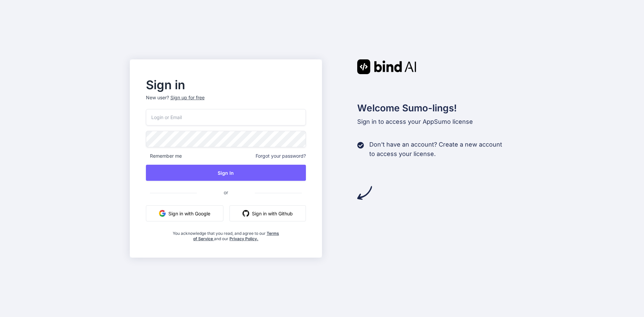  I want to click on p: New user?, so click(226, 102).